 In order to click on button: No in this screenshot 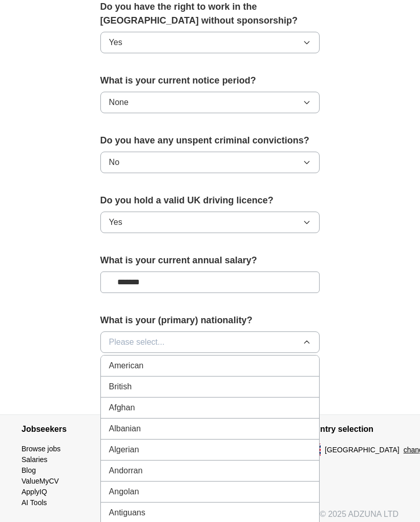, I will do `click(210, 162)`.